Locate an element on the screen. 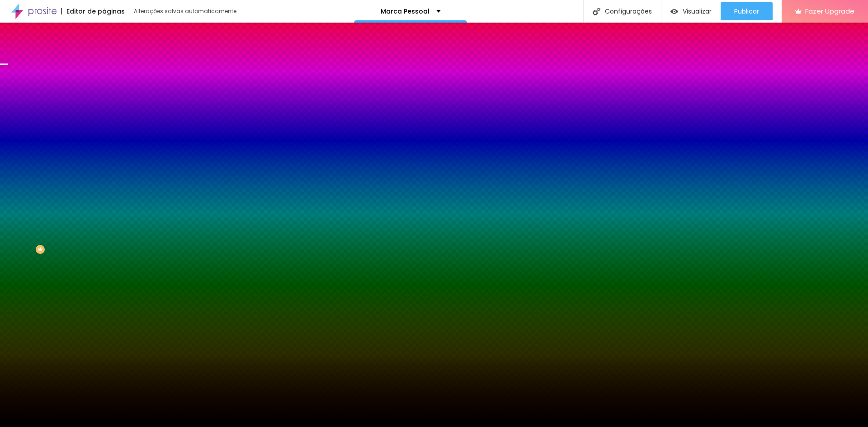  div: Alterações salvas automaticamente is located at coordinates (186, 12).